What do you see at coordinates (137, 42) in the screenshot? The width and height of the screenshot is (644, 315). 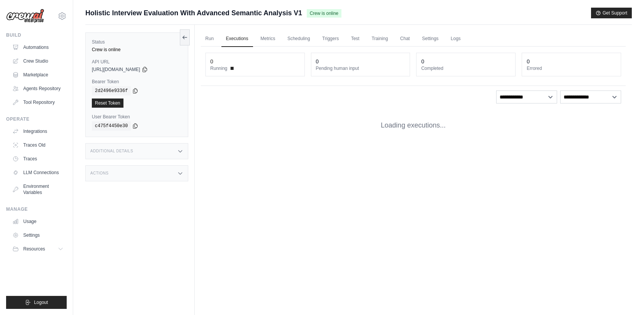 I see `label: Status` at bounding box center [137, 42].